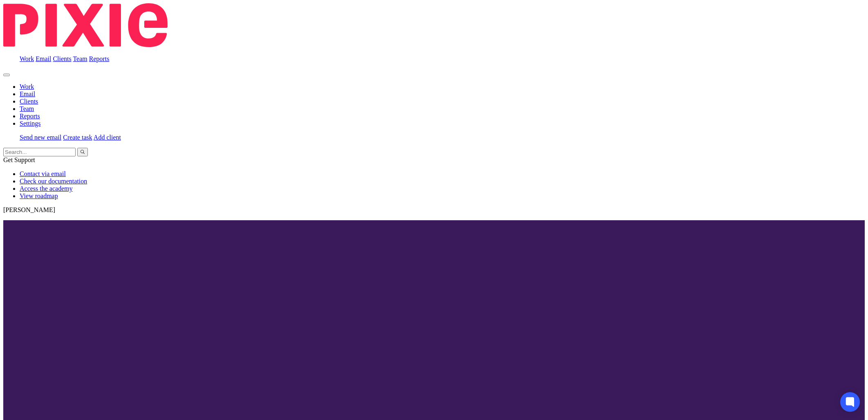  What do you see at coordinates (53, 181) in the screenshot?
I see `a: Check our documentation` at bounding box center [53, 181].